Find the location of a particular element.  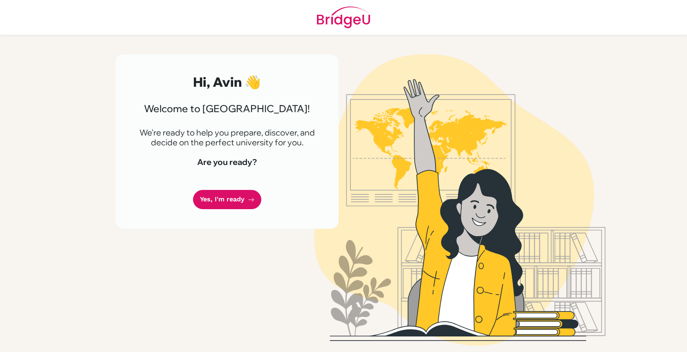

a: Yes, I'm ready is located at coordinates (227, 199).